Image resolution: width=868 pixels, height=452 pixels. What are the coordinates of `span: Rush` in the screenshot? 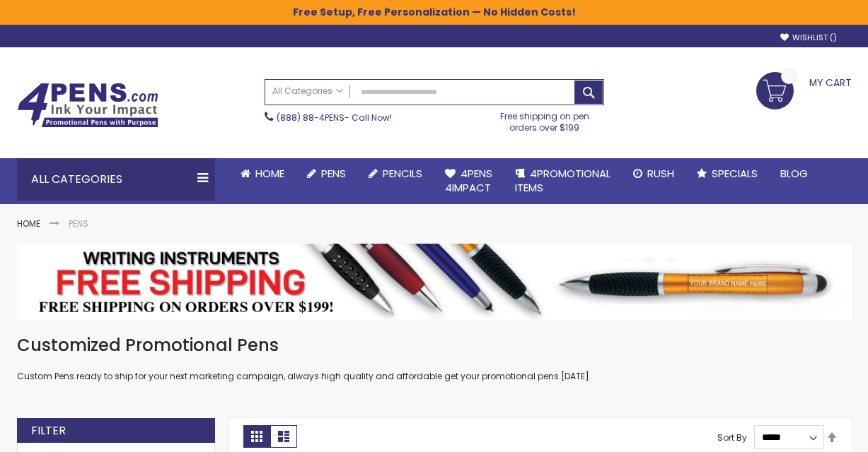 It's located at (660, 173).